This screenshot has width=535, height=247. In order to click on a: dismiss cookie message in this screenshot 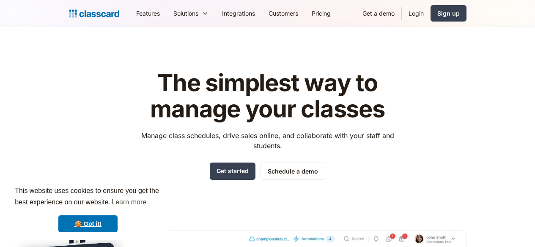, I will do `click(88, 224)`.